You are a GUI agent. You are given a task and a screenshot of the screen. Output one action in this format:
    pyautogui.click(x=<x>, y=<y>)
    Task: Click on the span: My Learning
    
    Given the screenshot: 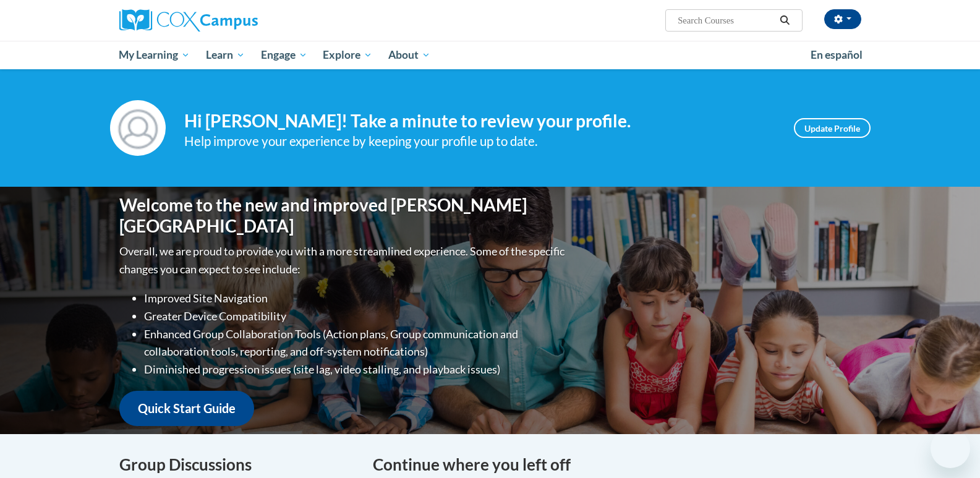 What is the action you would take?
    pyautogui.click(x=154, y=55)
    